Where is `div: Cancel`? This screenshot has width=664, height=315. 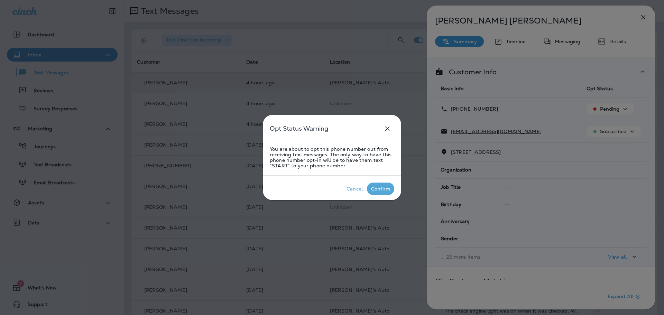
div: Cancel is located at coordinates (355, 189).